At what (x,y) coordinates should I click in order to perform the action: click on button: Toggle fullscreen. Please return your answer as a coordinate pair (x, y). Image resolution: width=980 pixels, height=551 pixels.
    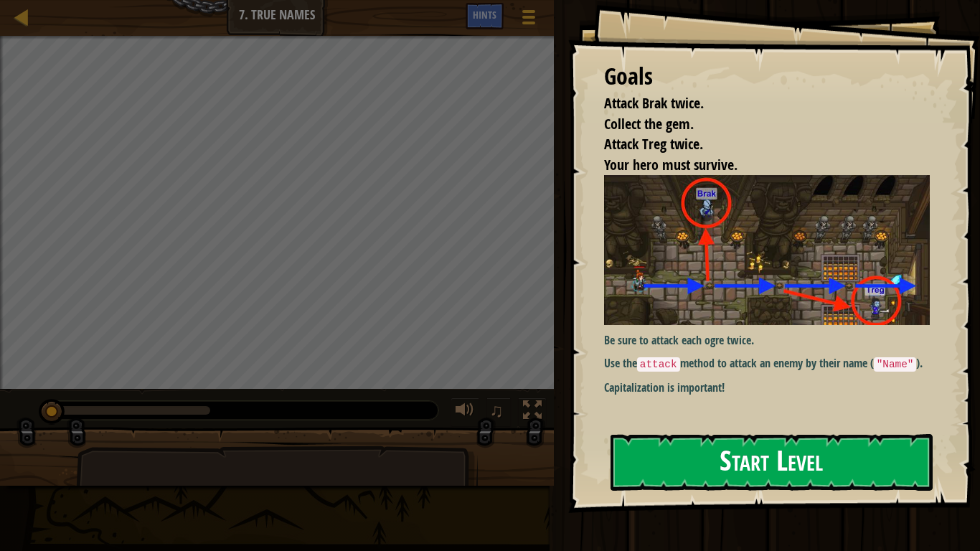
    Looking at the image, I should click on (533, 412).